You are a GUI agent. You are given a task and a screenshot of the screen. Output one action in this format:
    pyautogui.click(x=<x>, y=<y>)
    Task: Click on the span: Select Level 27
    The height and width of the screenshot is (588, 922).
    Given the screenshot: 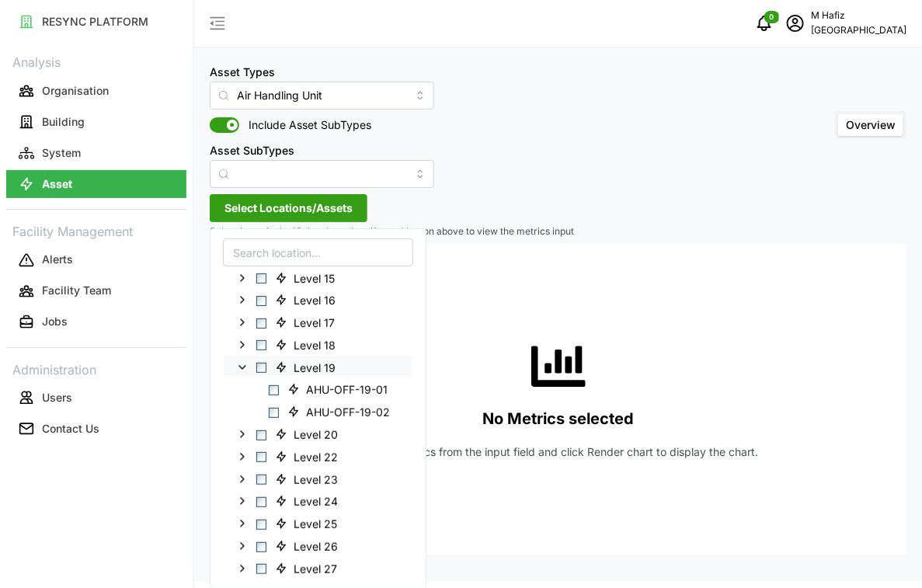 What is the action you would take?
    pyautogui.click(x=261, y=569)
    